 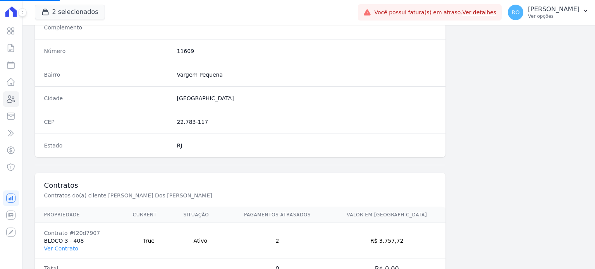 What do you see at coordinates (386, 241) in the screenshot?
I see `td: R$ 3.757,72` at bounding box center [386, 241].